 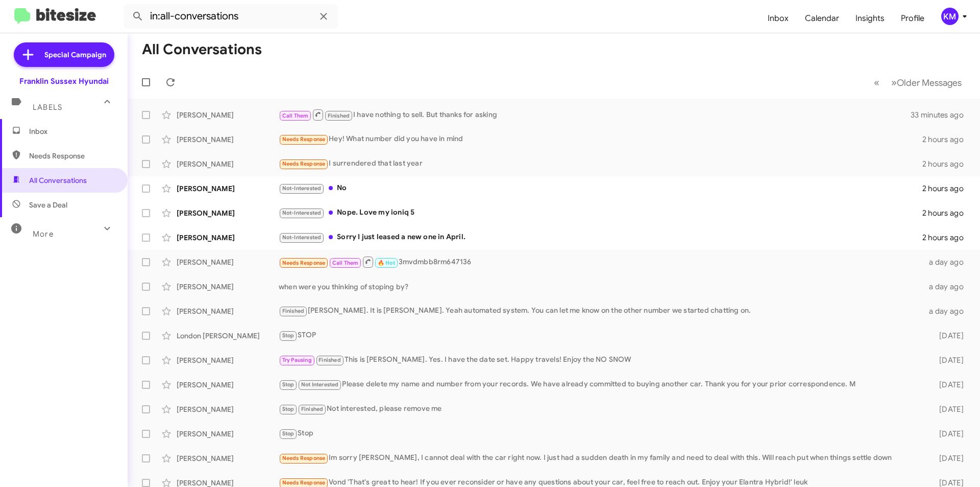 I want to click on span: Labels, so click(x=48, y=107).